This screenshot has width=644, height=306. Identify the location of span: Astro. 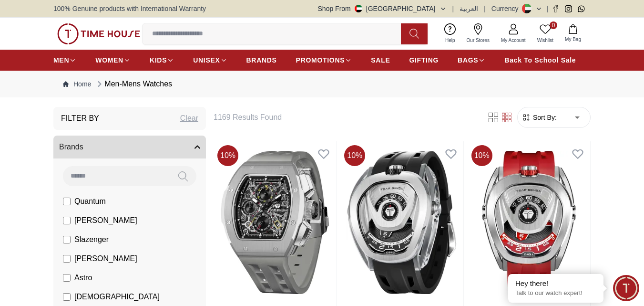
(83, 278).